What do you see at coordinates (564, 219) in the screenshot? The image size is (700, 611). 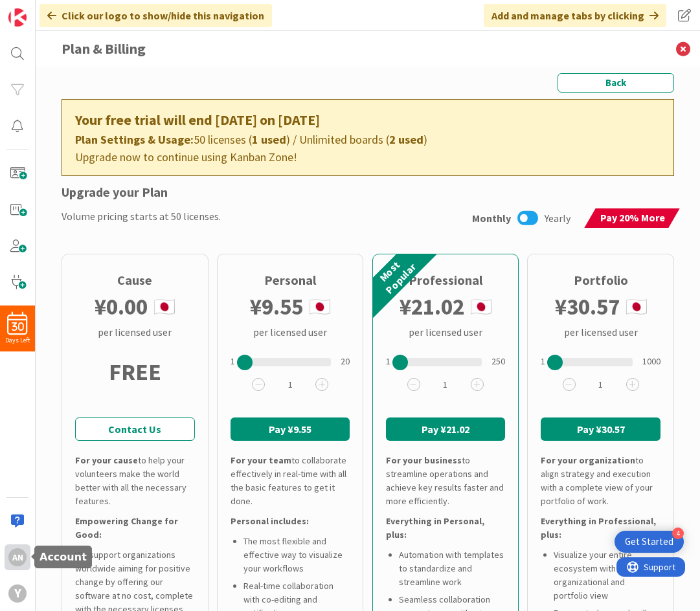 I see `span: Yearly` at bounding box center [564, 219].